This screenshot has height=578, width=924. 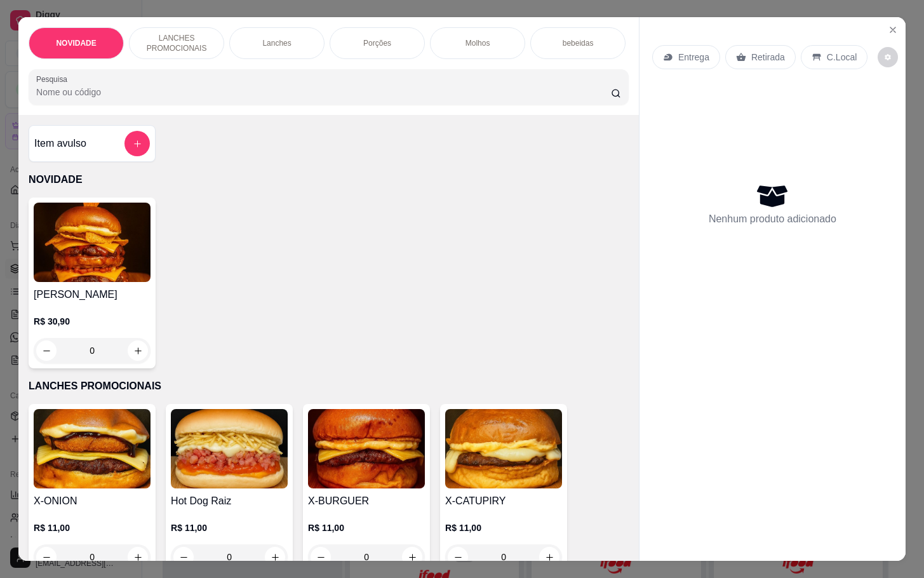 What do you see at coordinates (366, 501) in the screenshot?
I see `h4: X-BURGUER` at bounding box center [366, 501].